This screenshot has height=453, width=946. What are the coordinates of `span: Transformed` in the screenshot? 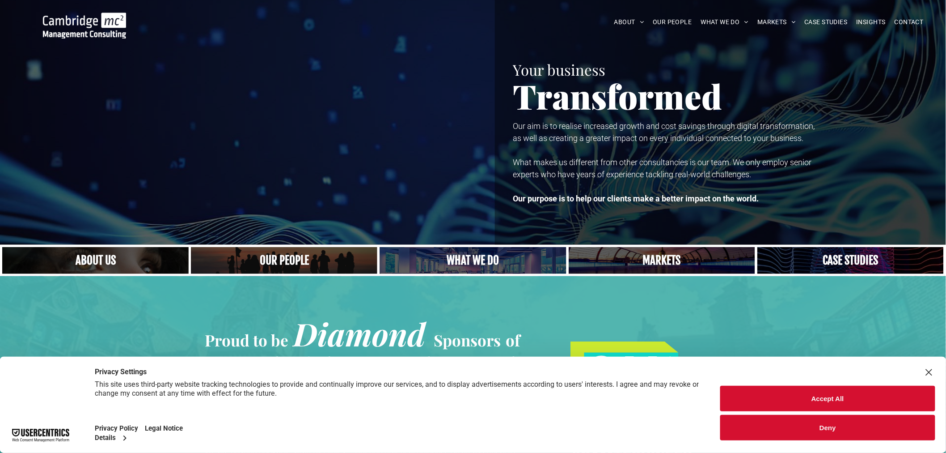 It's located at (618, 96).